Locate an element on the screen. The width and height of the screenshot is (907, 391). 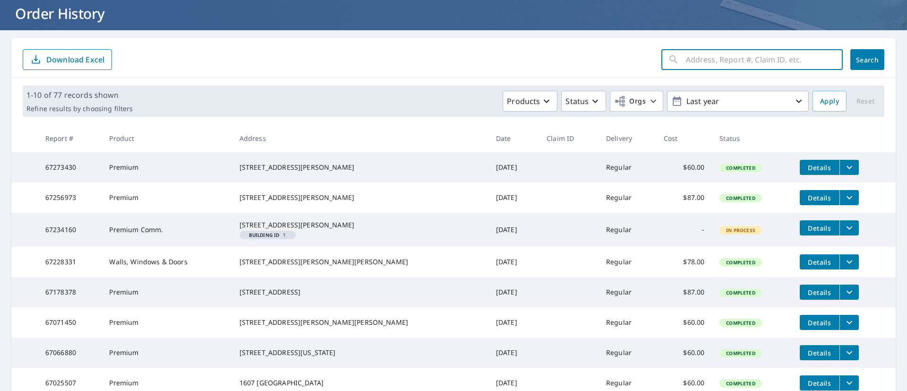
input: Address, Report #, Claim ID, etc. is located at coordinates (764, 60).